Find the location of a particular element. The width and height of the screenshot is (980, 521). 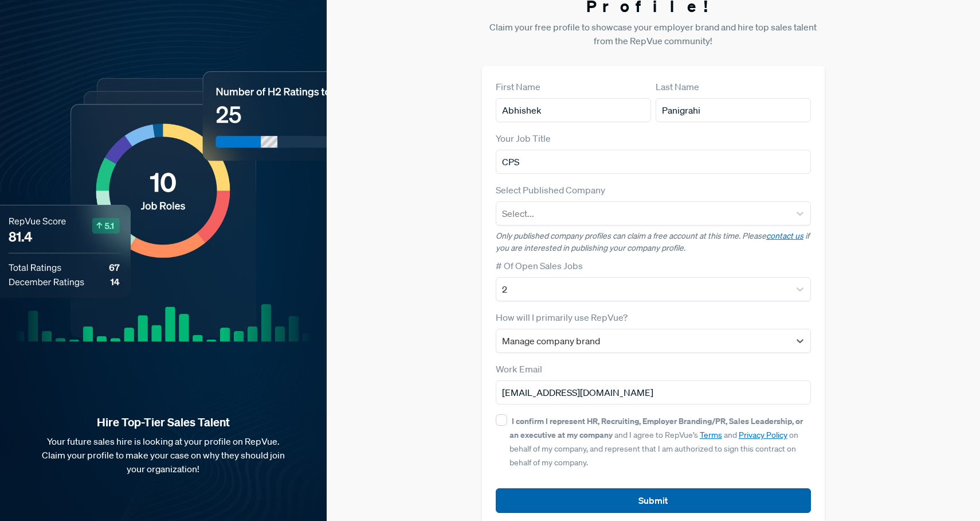

label: # Of Open Sales Jobs is located at coordinates (539, 265).